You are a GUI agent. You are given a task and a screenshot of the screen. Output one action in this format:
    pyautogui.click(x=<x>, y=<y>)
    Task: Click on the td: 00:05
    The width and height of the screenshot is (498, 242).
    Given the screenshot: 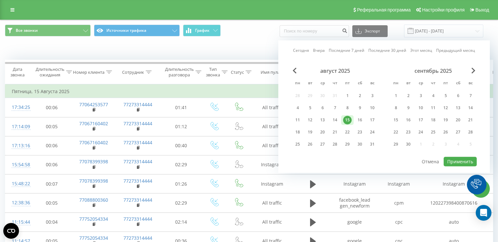 What is the action you would take?
    pyautogui.click(x=52, y=126)
    